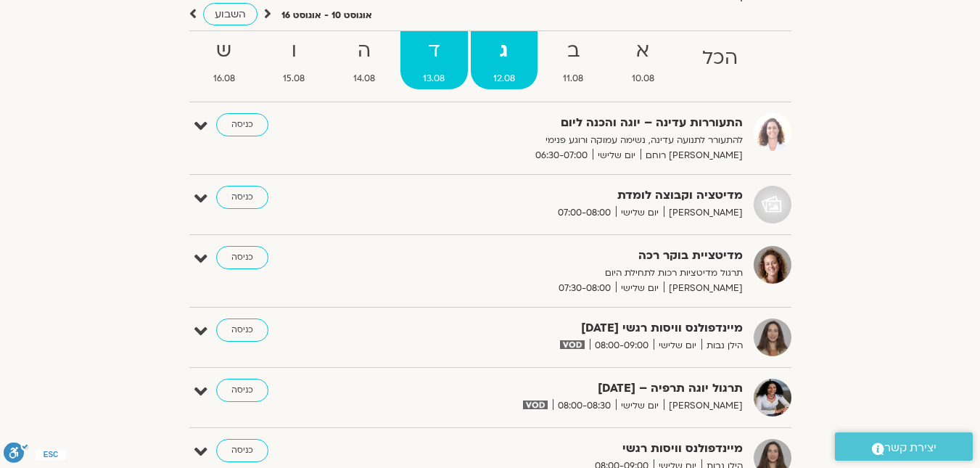 The width and height of the screenshot is (980, 468). Describe the element at coordinates (434, 51) in the screenshot. I see `strong: ד` at that location.